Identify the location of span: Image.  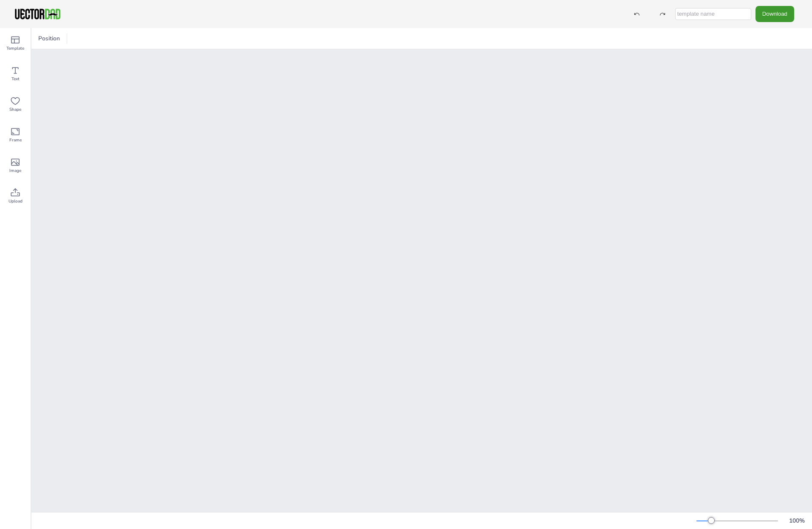
(15, 171).